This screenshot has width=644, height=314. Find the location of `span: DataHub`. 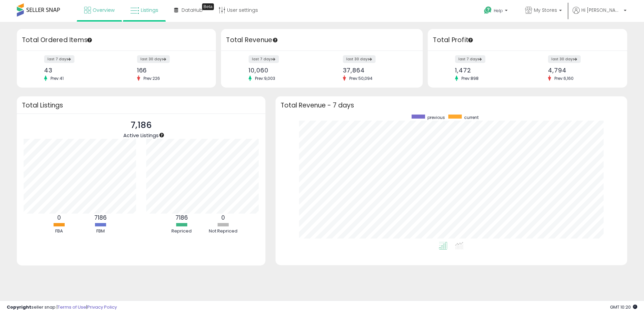

span: DataHub is located at coordinates (192, 10).